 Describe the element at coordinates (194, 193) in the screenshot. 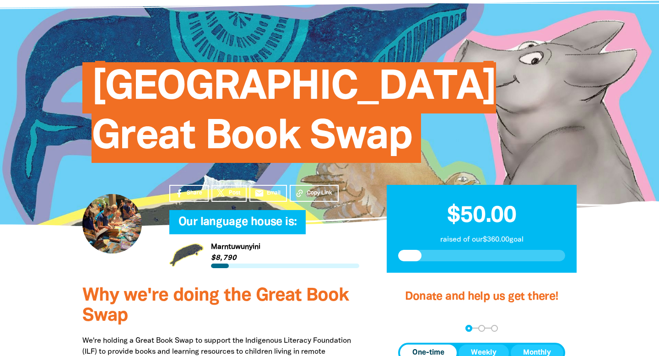

I see `span: Share` at that location.